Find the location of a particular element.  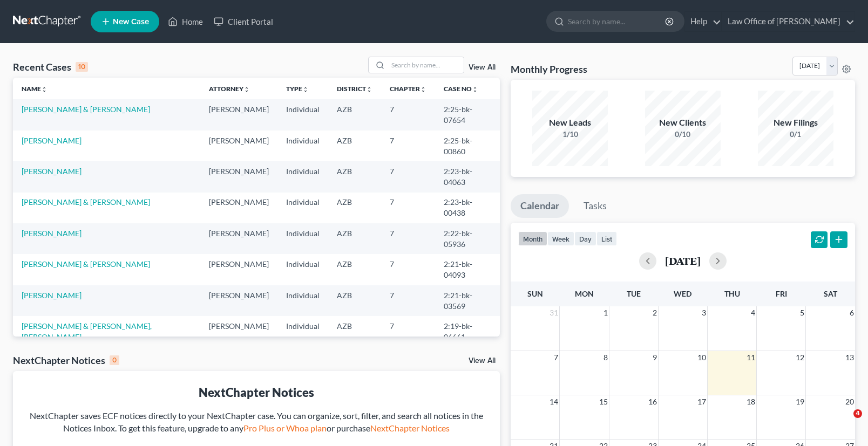

span: 14 is located at coordinates (553, 402).